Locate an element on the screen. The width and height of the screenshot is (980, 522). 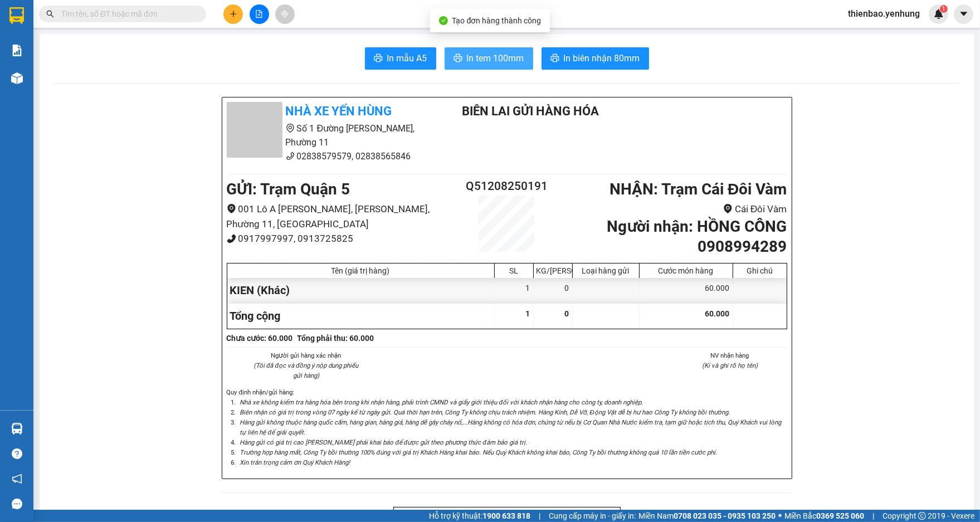
li: Cái Đôi Vàm is located at coordinates (670, 209).